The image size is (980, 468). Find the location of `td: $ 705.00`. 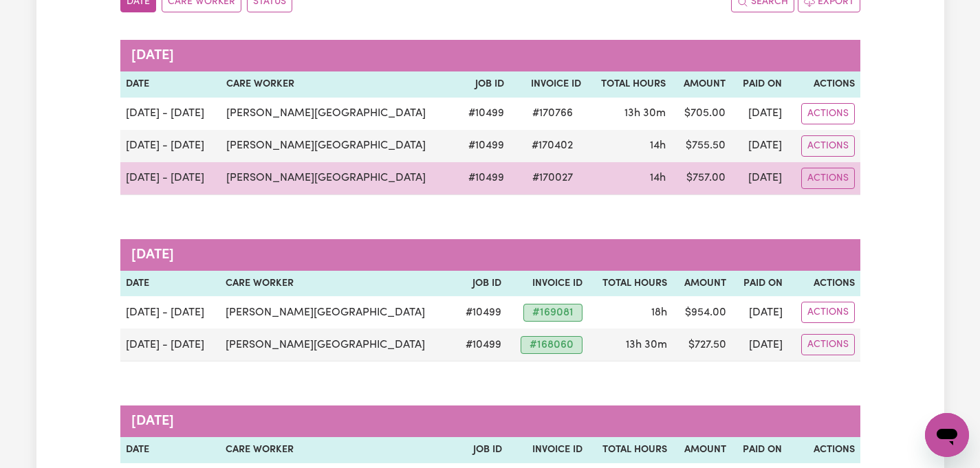

td: $ 705.00 is located at coordinates (700, 114).